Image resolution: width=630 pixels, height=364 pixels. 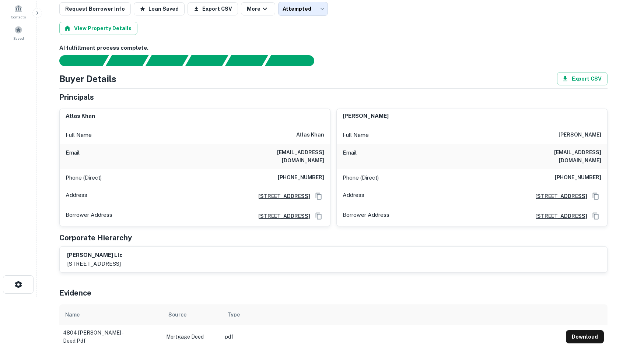 I want to click on div: AI fulfillment process complete., so click(x=294, y=60).